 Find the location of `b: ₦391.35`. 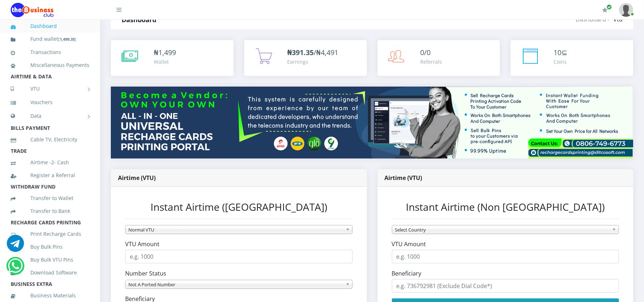

b: ₦391.35 is located at coordinates (300, 52).